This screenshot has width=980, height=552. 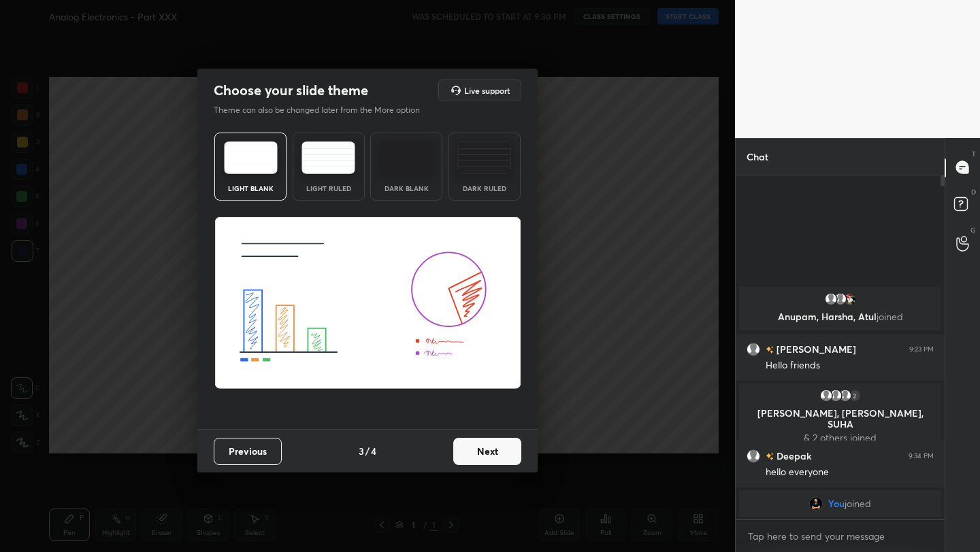 What do you see at coordinates (251, 188) in the screenshot?
I see `div: Light Blank` at bounding box center [251, 188].